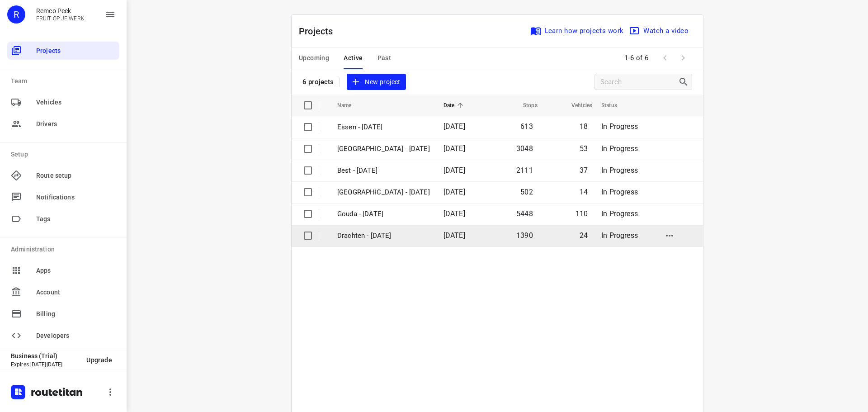  What do you see at coordinates (525, 214) in the screenshot?
I see `span: 5448` at bounding box center [525, 214].